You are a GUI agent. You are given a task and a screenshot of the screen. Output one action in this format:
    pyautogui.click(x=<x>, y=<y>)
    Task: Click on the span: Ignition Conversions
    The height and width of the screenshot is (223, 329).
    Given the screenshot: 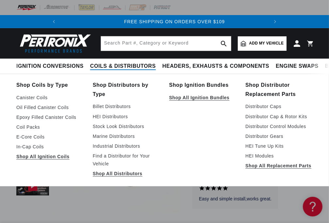 What is the action you would take?
    pyautogui.click(x=50, y=66)
    